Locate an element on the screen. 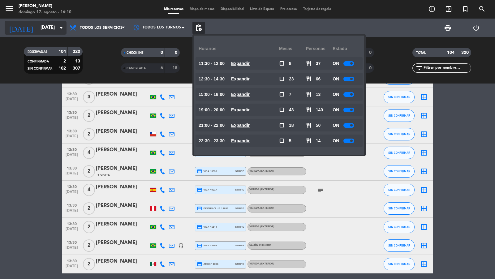 This screenshot has height=279, width=495. span: 19:00 - 20:00 is located at coordinates (211, 110).